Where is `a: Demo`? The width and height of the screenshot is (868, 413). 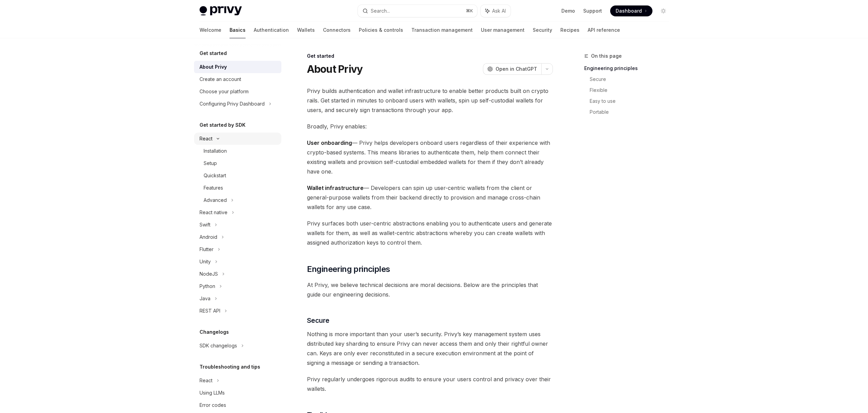
a: Demo is located at coordinates (568, 11).